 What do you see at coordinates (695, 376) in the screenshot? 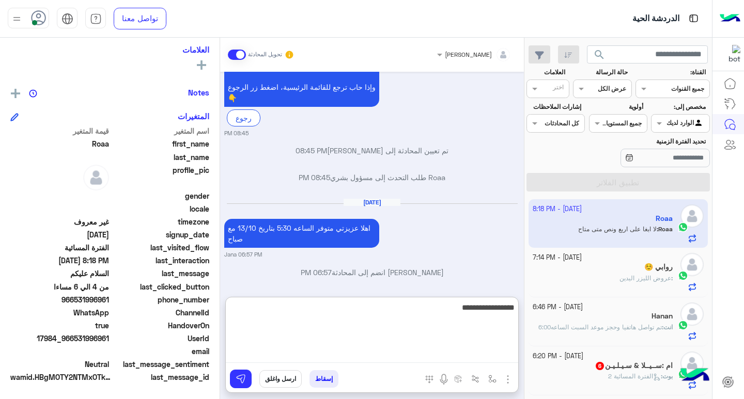
I see `img: hulul-logo.png` at bounding box center [695, 376].